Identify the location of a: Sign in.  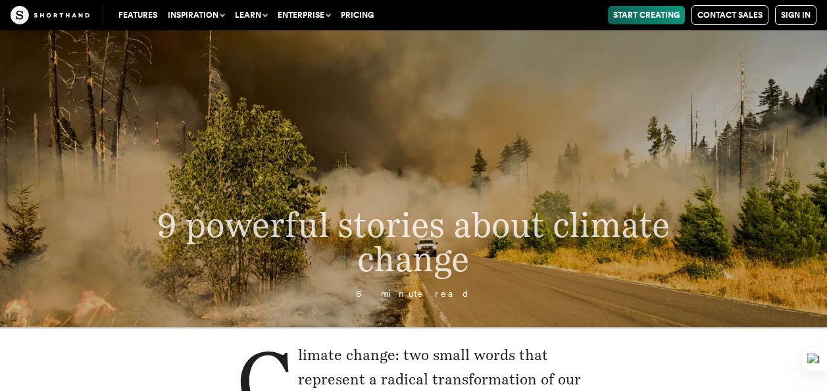
(796, 15).